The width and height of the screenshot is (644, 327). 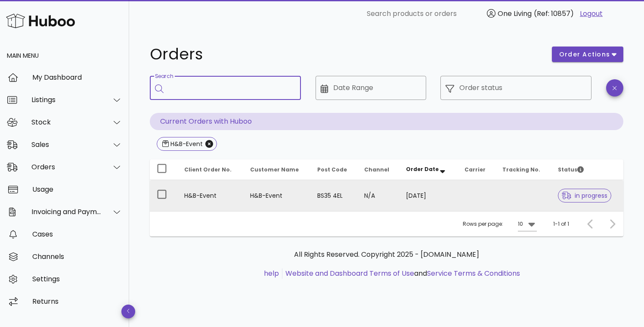 I want to click on span: Channel, so click(x=377, y=169).